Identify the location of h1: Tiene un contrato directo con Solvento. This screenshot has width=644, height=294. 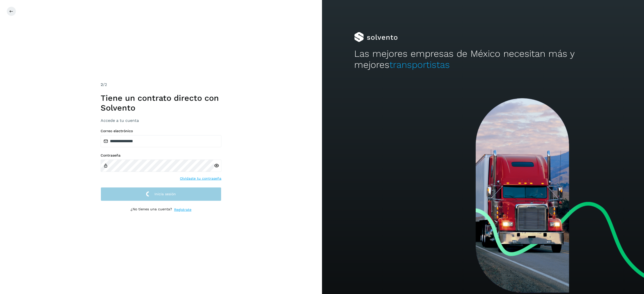
(161, 103).